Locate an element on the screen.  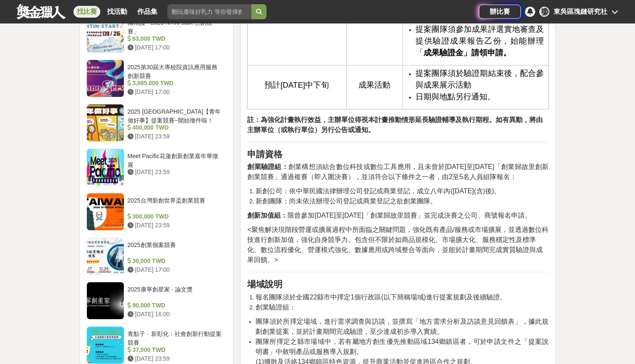
div: 90,000 TWD is located at coordinates (176, 306).